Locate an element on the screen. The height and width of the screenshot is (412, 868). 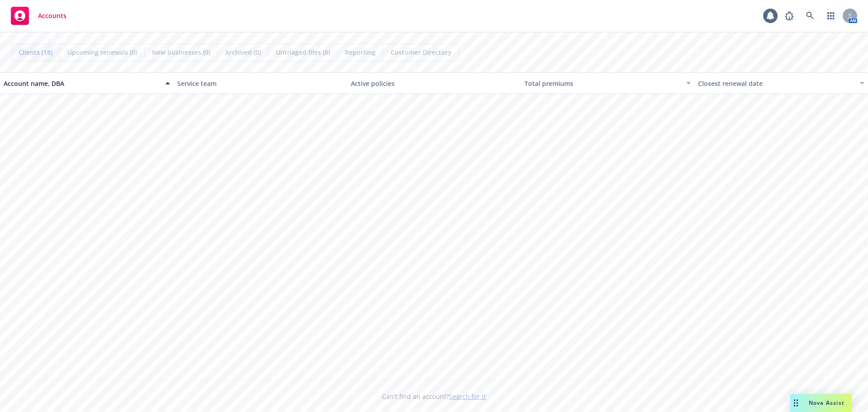
button: Active policies is located at coordinates (434, 83).